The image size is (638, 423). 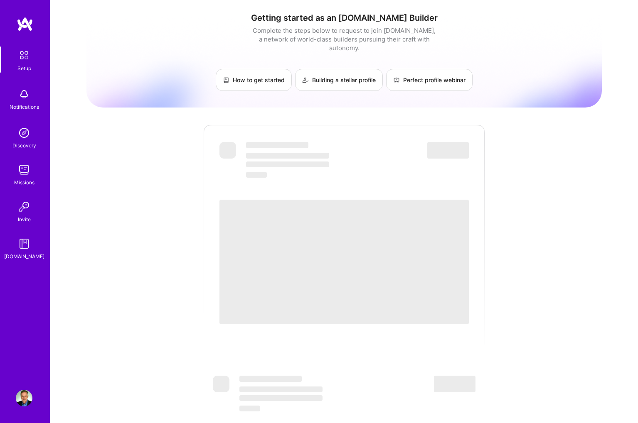 What do you see at coordinates (24, 399) in the screenshot?
I see `img: User Avatar` at bounding box center [24, 399].